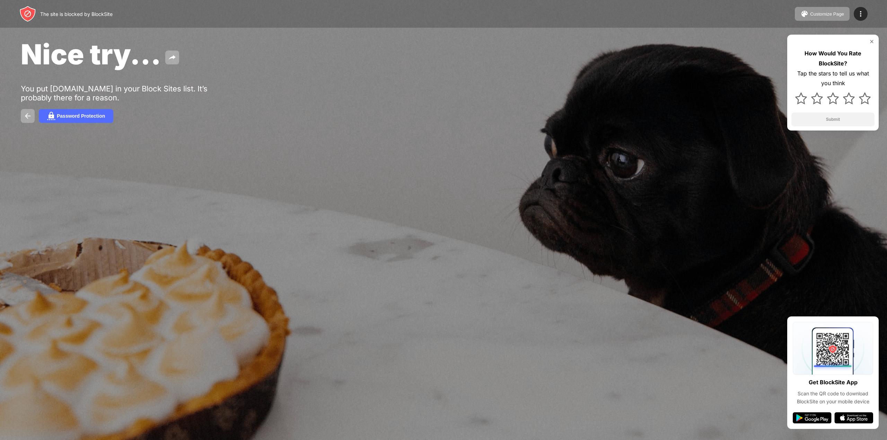 Image resolution: width=887 pixels, height=440 pixels. I want to click on div: Scan the QR code to download BlockSite on your mobile device, so click(833, 398).